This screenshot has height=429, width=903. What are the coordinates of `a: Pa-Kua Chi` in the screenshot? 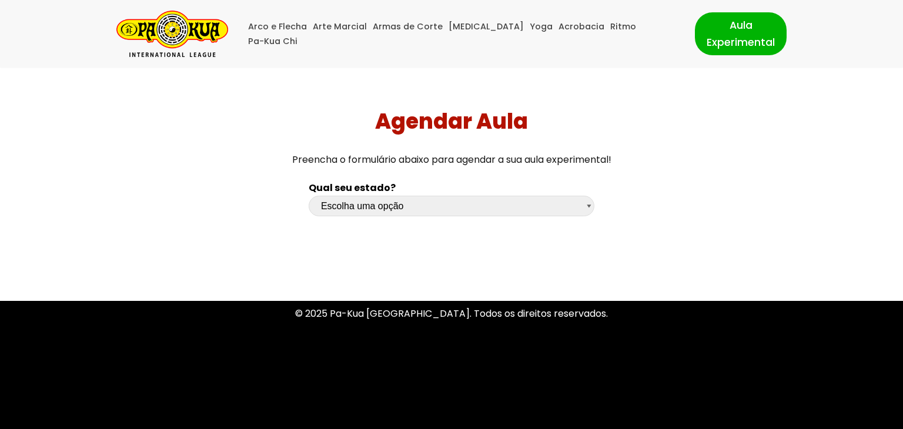 It's located at (273, 41).